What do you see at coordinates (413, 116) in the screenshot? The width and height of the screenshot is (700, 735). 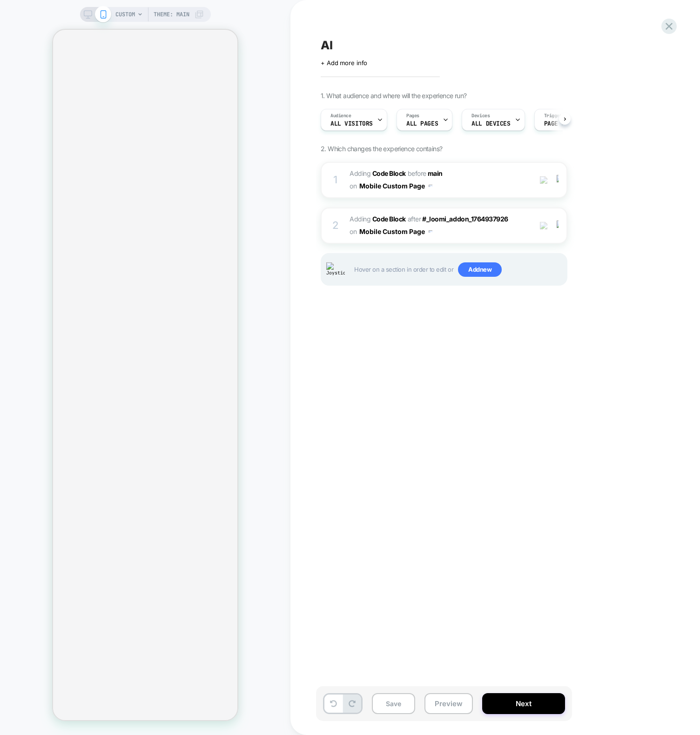 I see `span: Pages` at bounding box center [413, 116].